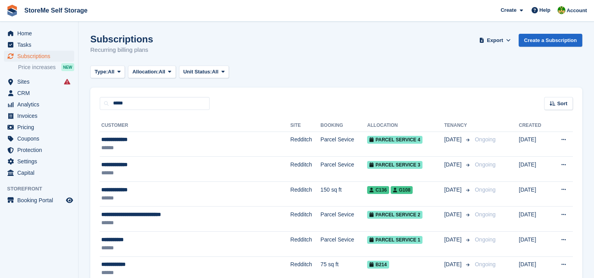  I want to click on h1: Subscriptions, so click(122, 39).